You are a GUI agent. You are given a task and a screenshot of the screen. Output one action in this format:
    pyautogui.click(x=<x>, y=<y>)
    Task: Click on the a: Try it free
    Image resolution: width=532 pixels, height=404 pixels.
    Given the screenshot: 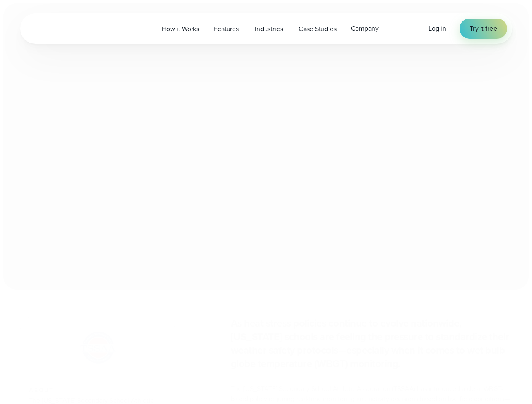 What is the action you would take?
    pyautogui.click(x=484, y=29)
    